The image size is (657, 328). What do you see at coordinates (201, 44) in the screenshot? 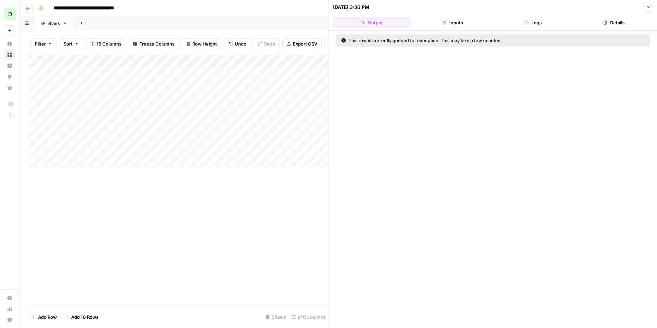
I see `button: Row Height` at bounding box center [201, 44].